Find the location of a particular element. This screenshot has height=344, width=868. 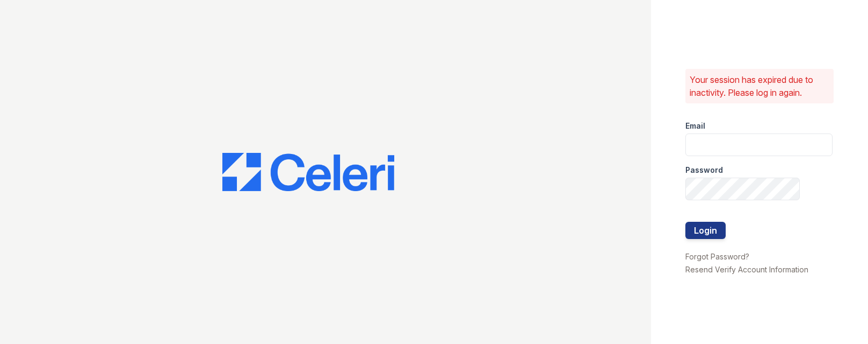

label: Email is located at coordinates (696, 126).